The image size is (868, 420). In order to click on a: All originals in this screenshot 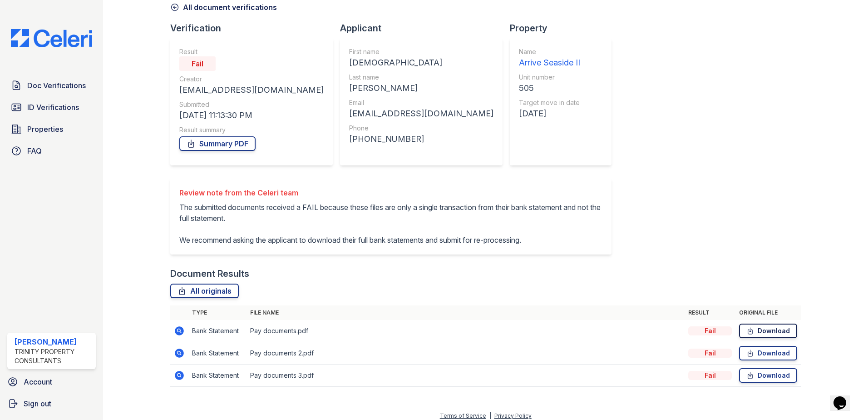, I will do `click(204, 290)`.